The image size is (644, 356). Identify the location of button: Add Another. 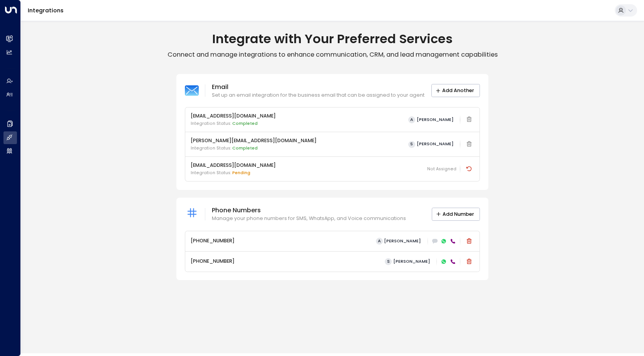
(456, 91).